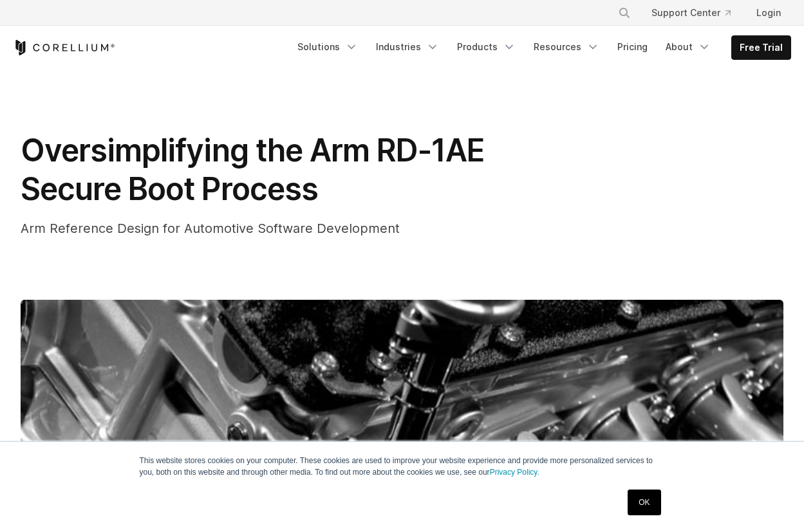  I want to click on span: Arm Reference Design for Automotive Software Development, so click(210, 229).